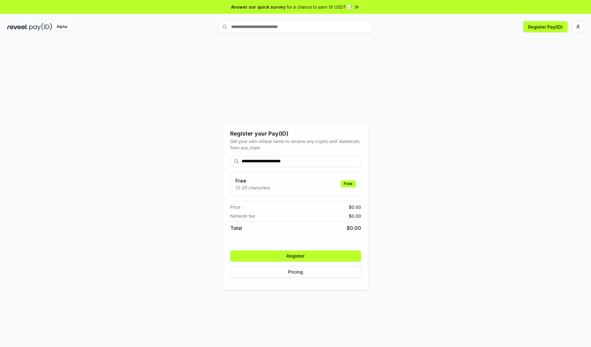  I want to click on img: pay_id, so click(41, 27).